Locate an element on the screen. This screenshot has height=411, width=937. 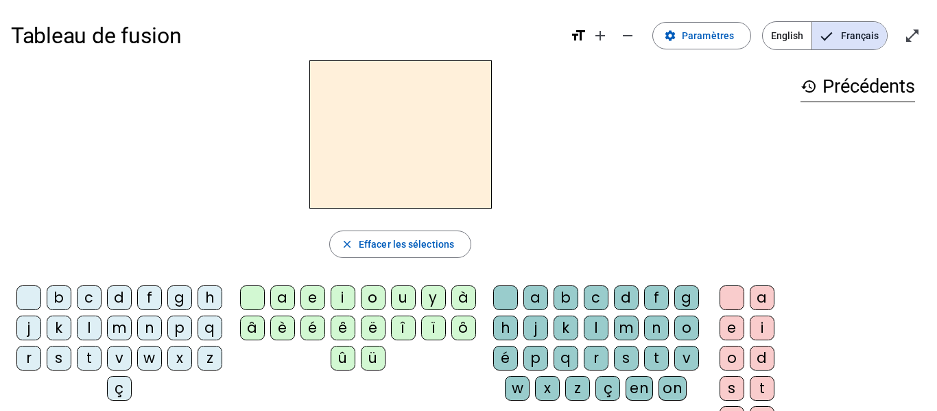
mat-icon: history is located at coordinates (809, 86).